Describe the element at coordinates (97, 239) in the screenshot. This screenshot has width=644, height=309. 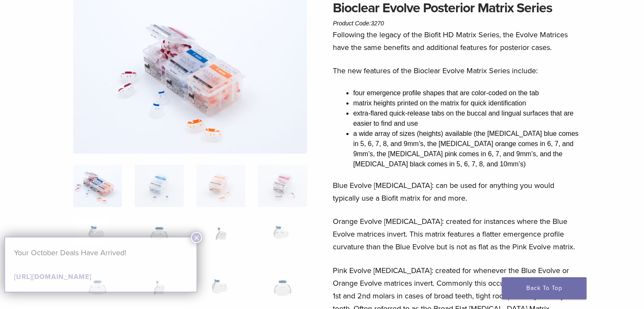
I see `img: Bioclear Evolve Posterior Matrix Series - Image 5` at that location.